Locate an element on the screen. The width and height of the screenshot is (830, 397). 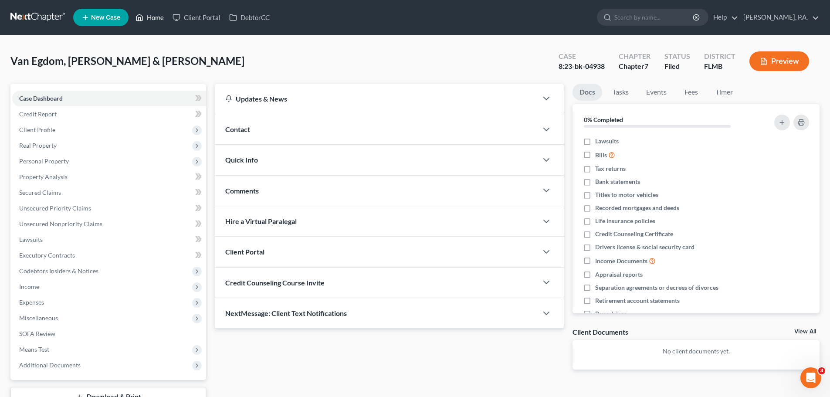
span: Credit Counseling Course Invite is located at coordinates (275, 282).